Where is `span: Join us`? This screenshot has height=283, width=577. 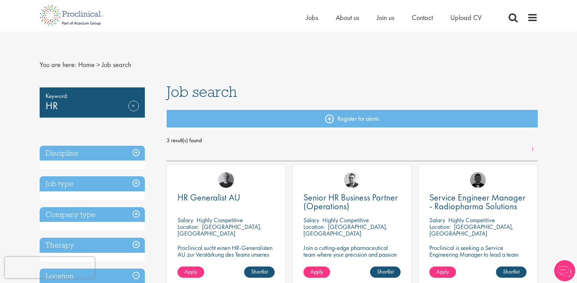 span: Join us is located at coordinates (385, 18).